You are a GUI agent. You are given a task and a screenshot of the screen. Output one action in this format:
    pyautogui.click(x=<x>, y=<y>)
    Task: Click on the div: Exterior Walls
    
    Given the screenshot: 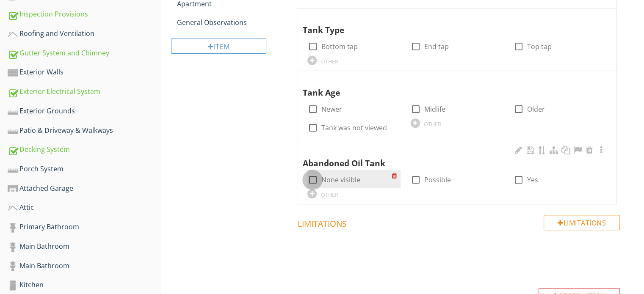 What is the action you would take?
    pyautogui.click(x=84, y=72)
    